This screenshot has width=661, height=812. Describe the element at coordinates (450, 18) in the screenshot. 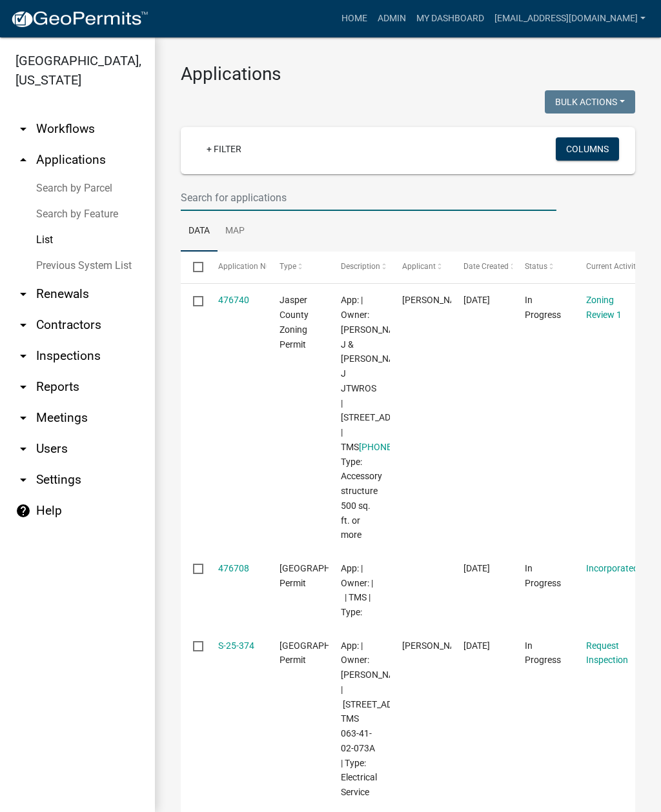

I see `a: My Dashboard` at that location.